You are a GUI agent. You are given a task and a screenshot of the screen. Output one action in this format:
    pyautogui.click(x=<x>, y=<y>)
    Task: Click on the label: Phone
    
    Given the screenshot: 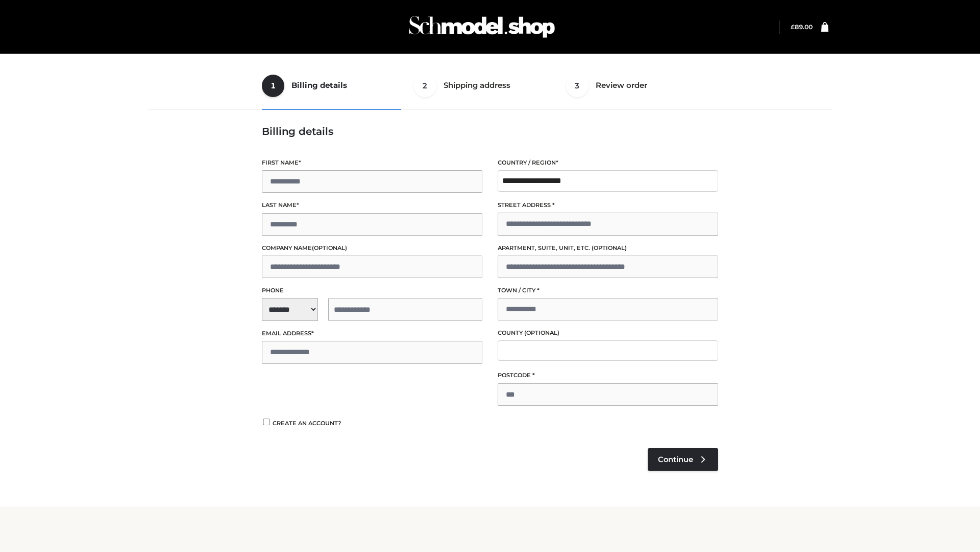 What is the action you would take?
    pyautogui.click(x=372, y=290)
    